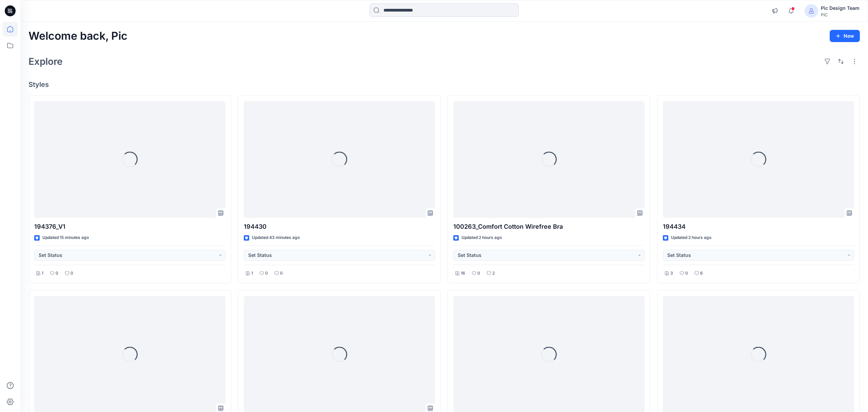 The height and width of the screenshot is (412, 868). What do you see at coordinates (66, 237) in the screenshot?
I see `p: Updated 15 minutes ago` at bounding box center [66, 237].